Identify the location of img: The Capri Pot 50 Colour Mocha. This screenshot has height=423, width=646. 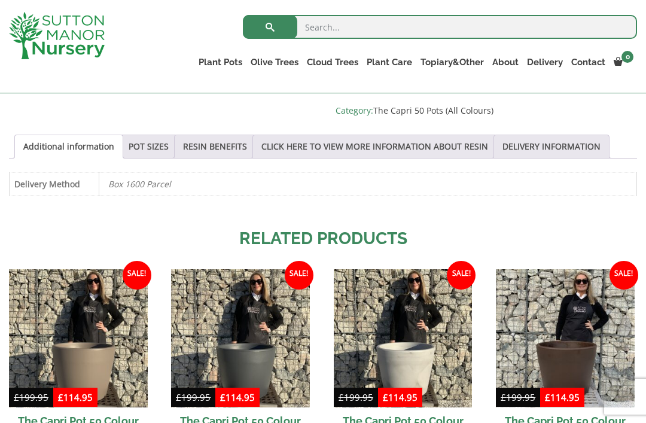
(565, 339).